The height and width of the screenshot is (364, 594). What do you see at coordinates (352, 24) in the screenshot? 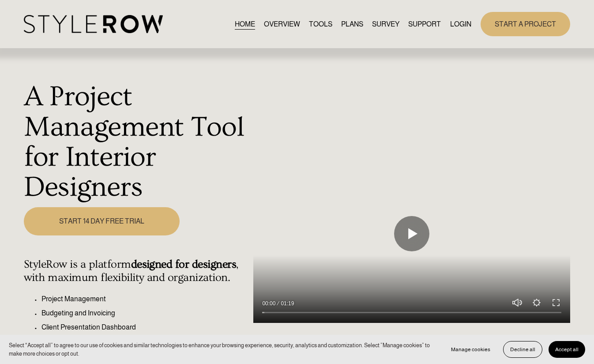
I see `a: PLANS` at bounding box center [352, 24].